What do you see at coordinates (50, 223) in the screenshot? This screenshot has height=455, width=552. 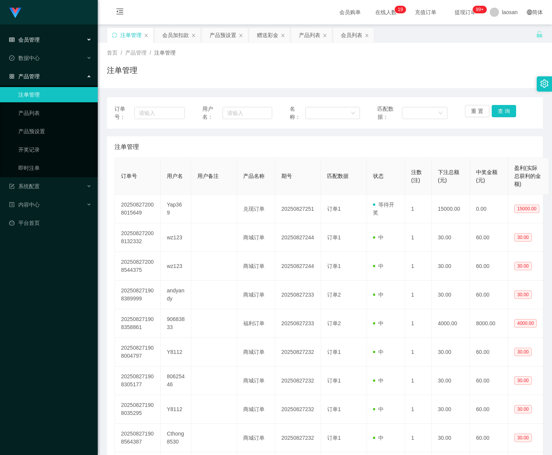 I see `a: 图标: dashboard平台首页` at bounding box center [50, 223].